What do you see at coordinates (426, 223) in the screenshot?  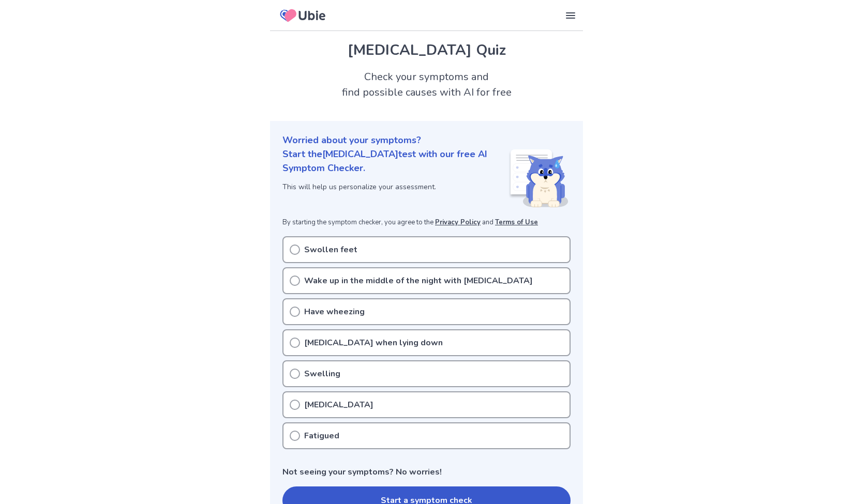 I see `p: By starting the symptom checker, you agree to the and` at bounding box center [426, 223].